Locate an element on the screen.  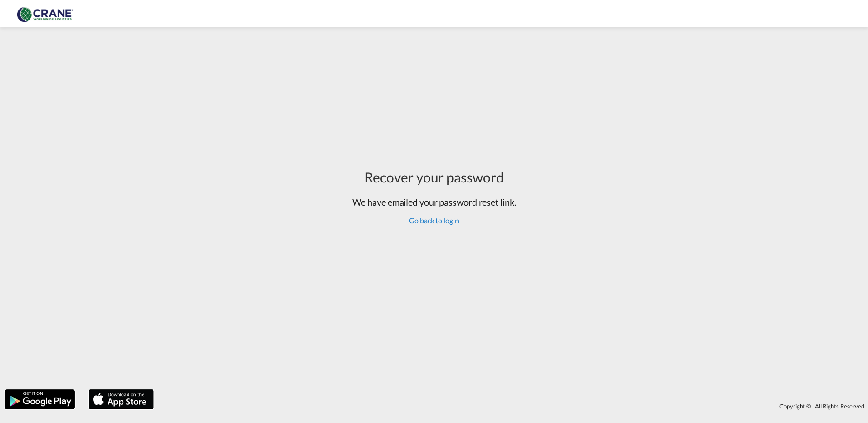
img: 374de710c13411efa3da03fd754f1635.jpg is located at coordinates (44, 14).